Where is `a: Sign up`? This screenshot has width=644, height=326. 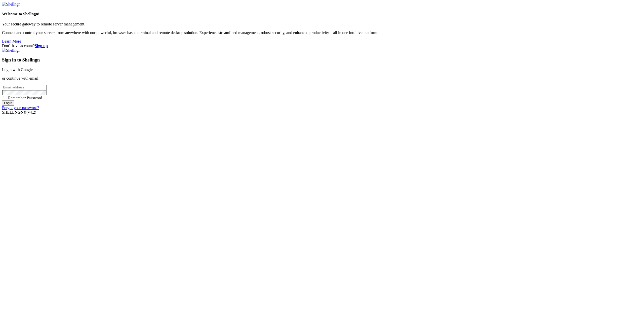 a: Sign up is located at coordinates (41, 46).